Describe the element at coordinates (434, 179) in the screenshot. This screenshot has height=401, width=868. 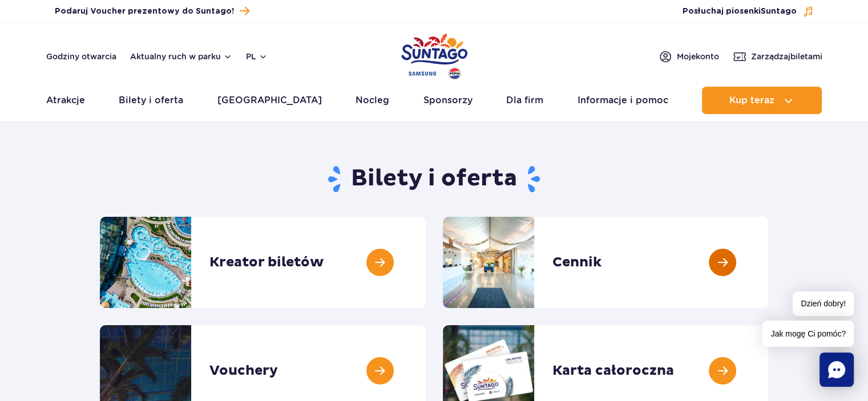
I see `h1: Bilety i oferta` at that location.